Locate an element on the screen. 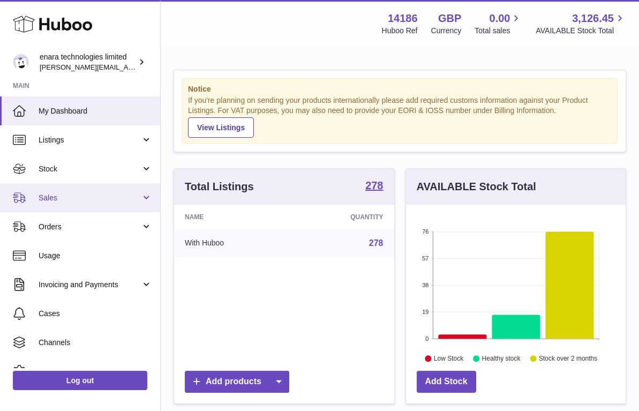  span: 3,126.45 is located at coordinates (593, 18).